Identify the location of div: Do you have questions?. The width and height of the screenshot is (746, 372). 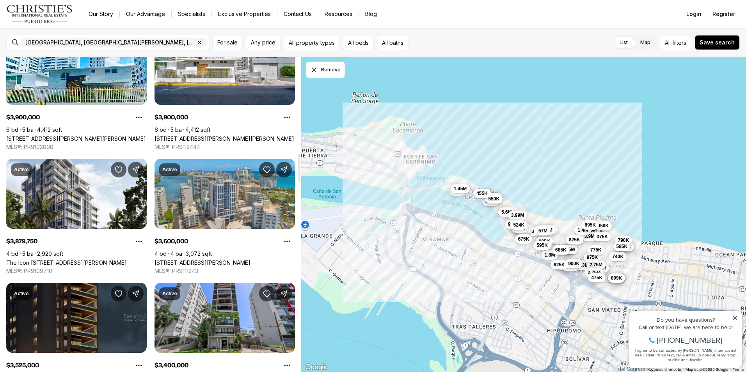
(60, 20).